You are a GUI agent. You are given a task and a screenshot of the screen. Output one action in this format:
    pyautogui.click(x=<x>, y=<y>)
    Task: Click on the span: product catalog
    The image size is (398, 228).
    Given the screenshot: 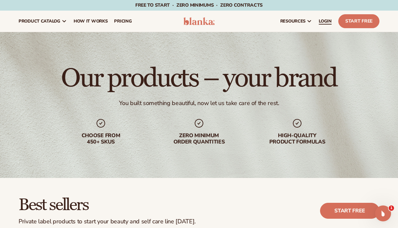 What is the action you would take?
    pyautogui.click(x=39, y=21)
    